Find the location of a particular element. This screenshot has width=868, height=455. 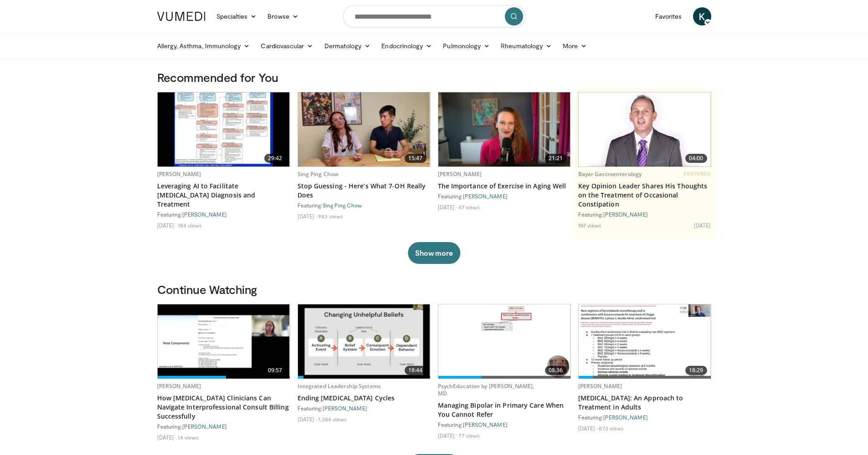

li: 77 views is located at coordinates (469, 435).